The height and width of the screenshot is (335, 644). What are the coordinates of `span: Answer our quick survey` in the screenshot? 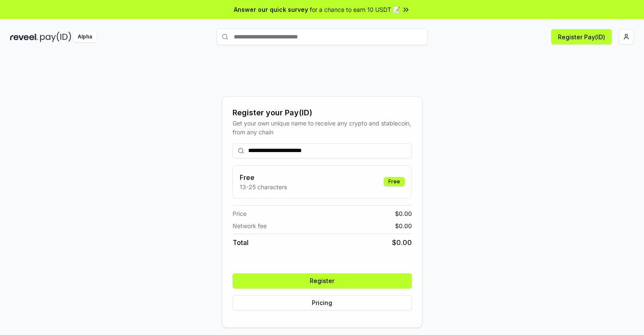 It's located at (271, 9).